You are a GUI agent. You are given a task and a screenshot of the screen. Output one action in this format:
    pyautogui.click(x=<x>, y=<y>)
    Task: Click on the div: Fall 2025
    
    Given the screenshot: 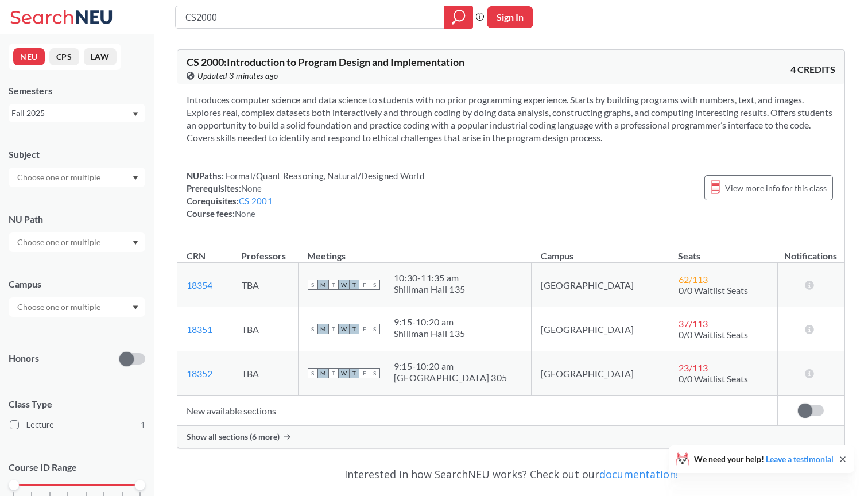 What is the action you would take?
    pyautogui.click(x=71, y=113)
    